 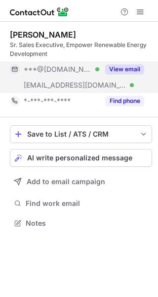 What do you see at coordinates (87, 203) in the screenshot?
I see `span: Find work email` at bounding box center [87, 203].